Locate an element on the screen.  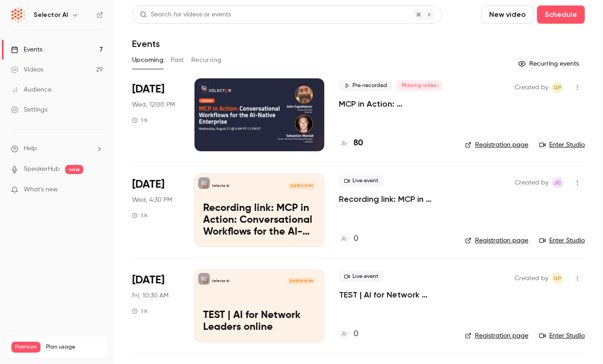
span: Plan usage is located at coordinates (74, 347).